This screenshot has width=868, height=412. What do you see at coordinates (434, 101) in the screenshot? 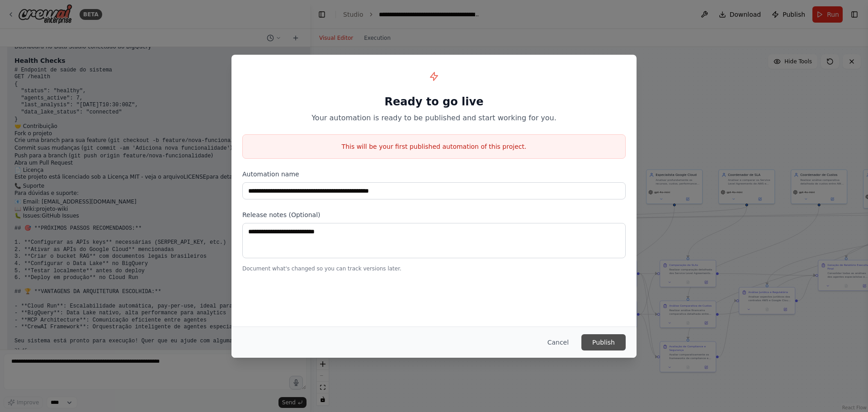
I see `h1: Ready to go live` at bounding box center [434, 101].